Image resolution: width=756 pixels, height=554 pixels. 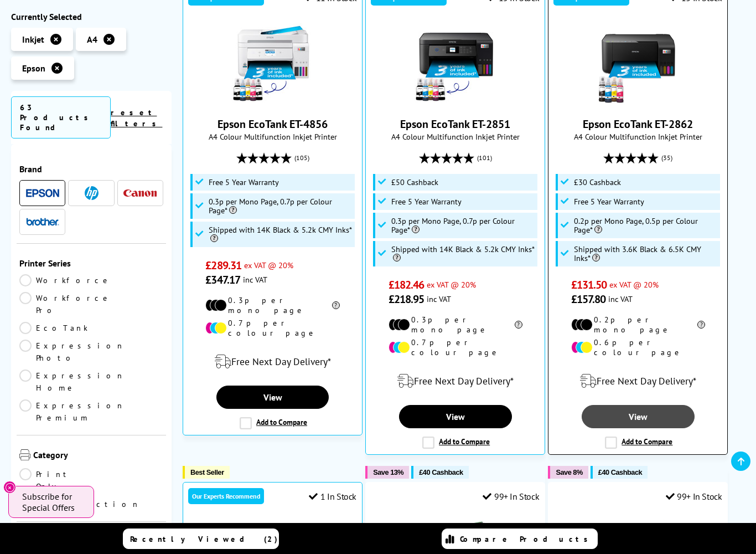 I want to click on a: Epson, so click(x=43, y=193).